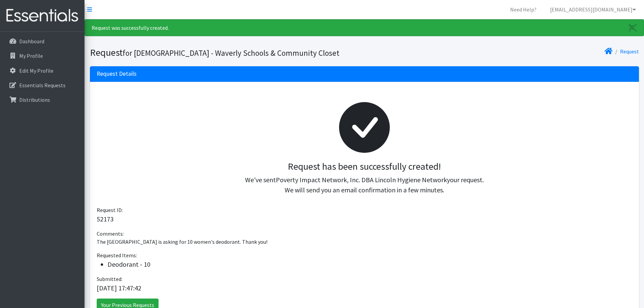 This screenshot has width=644, height=308. I want to click on a: Need Help?, so click(523, 9).